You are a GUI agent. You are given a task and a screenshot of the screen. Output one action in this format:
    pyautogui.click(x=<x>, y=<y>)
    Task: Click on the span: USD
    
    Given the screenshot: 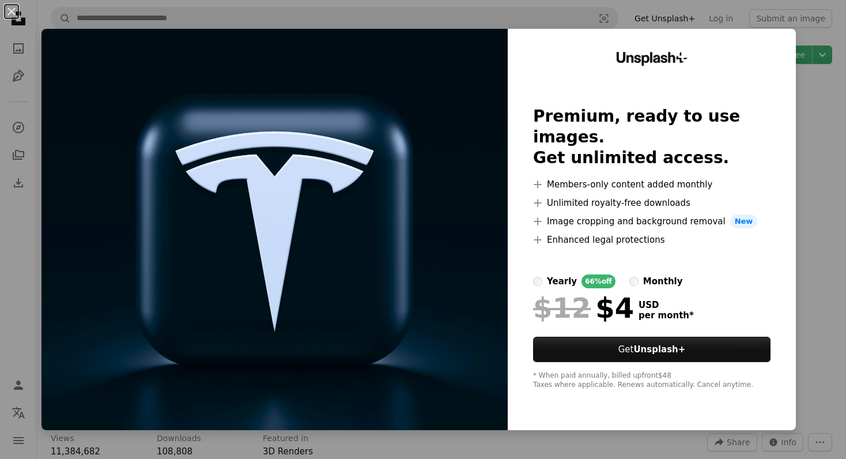 What is the action you would take?
    pyautogui.click(x=666, y=305)
    